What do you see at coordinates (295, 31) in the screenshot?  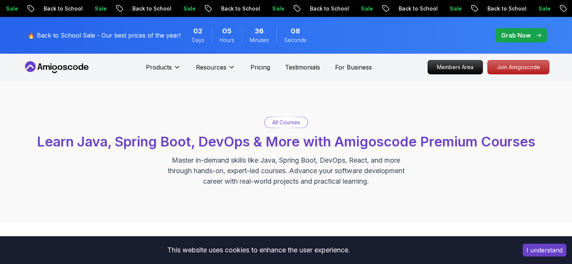 I see `span: 8 Seconds` at bounding box center [295, 31].